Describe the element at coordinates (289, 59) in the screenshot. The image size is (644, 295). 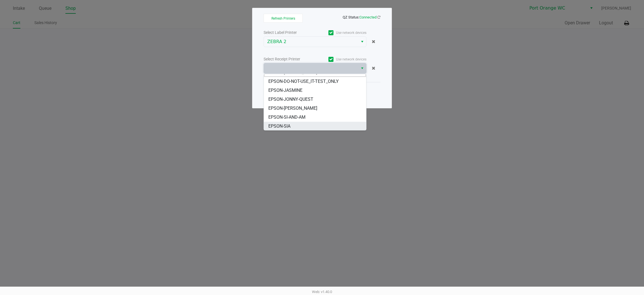
I see `div: Select Receipt Printer` at that location.